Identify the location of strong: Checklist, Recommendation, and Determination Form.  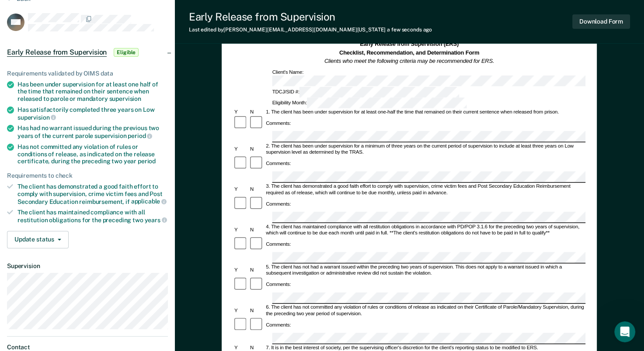
(409, 52).